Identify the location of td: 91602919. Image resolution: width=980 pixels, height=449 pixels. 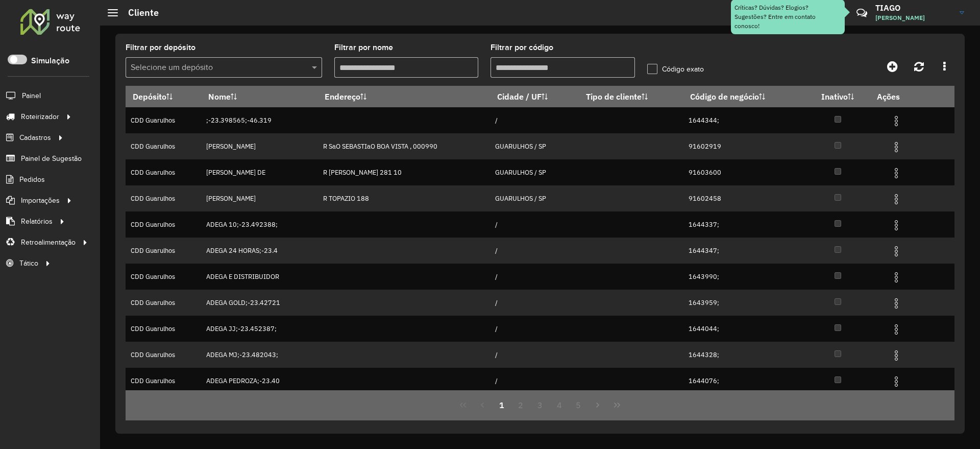
(744, 146).